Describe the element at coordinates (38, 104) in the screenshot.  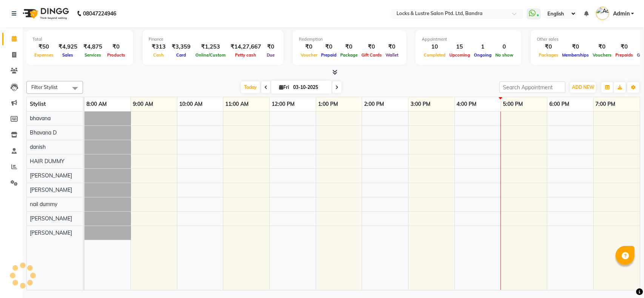
I see `span: Stylist` at that location.